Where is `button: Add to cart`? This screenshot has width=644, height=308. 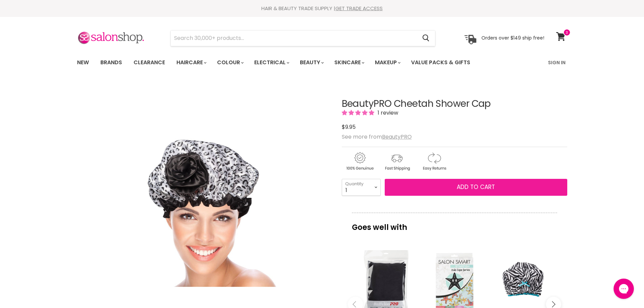 button: Add to cart is located at coordinates (476, 187).